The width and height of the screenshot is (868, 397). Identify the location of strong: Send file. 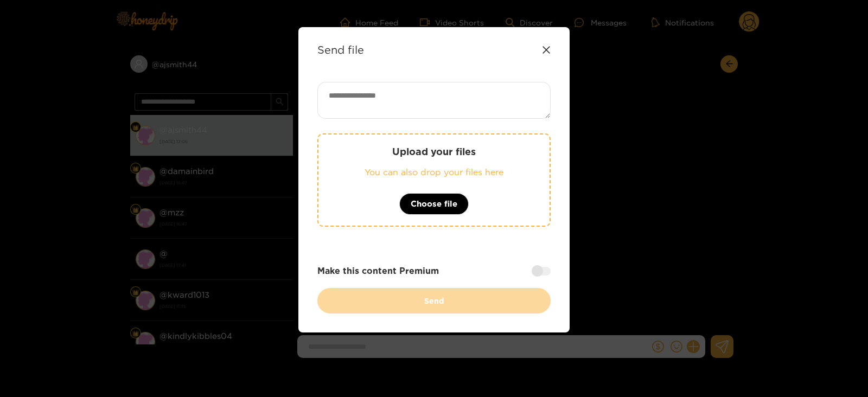
(340, 50).